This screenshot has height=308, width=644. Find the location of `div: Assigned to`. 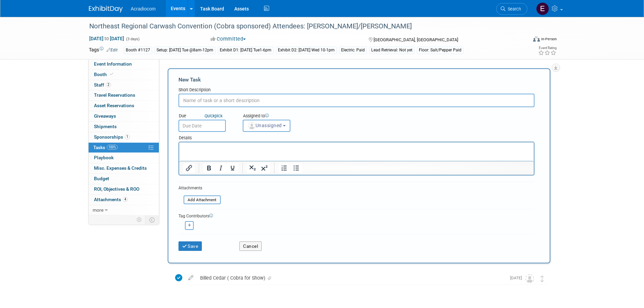

div: Assigned to is located at coordinates (283, 116).